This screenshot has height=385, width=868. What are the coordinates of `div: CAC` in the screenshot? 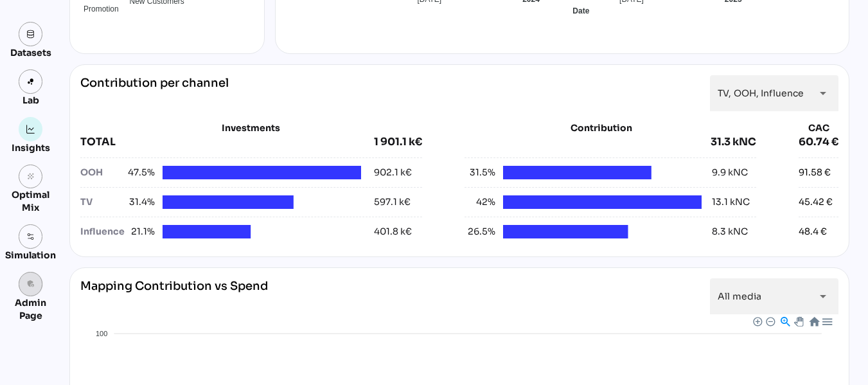 It's located at (818, 128).